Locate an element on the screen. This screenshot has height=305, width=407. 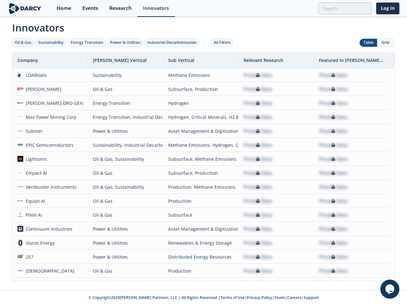
div: Asset Management & Digitization is located at coordinates (200, 229).